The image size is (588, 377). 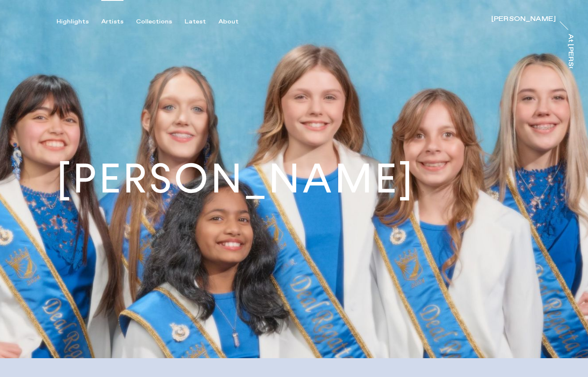 What do you see at coordinates (118, 22) in the screenshot?
I see `button: Artists` at bounding box center [118, 22].